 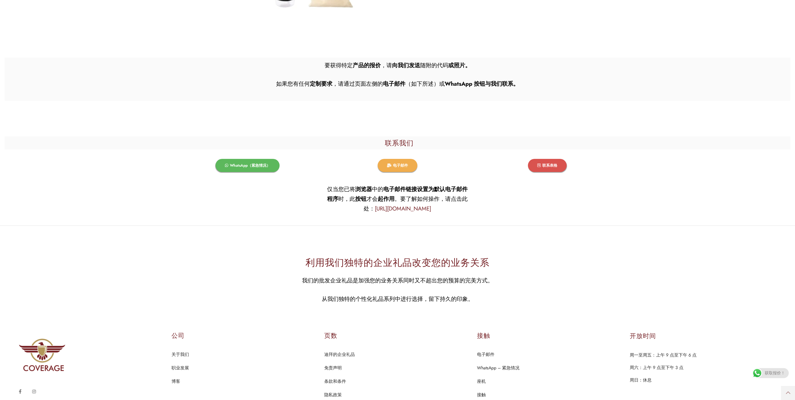 I want to click on font: 。要了解如何操作，请点击此处：, so click(x=416, y=203).